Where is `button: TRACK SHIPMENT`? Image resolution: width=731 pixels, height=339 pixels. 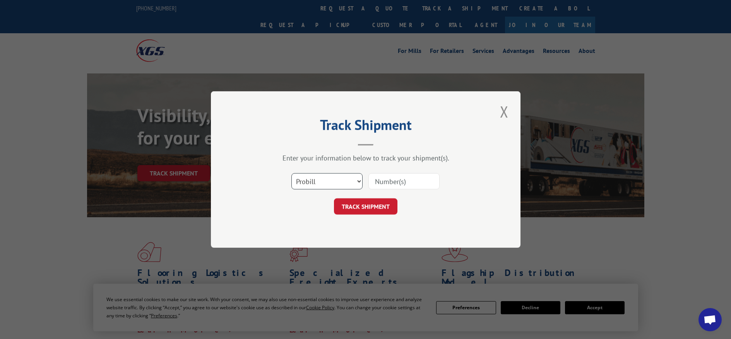 button: TRACK SHIPMENT is located at coordinates (366, 207).